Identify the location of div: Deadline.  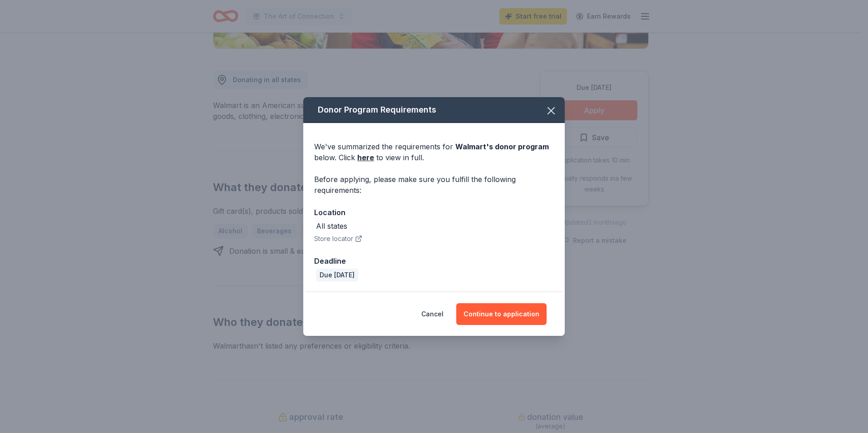
(434, 261).